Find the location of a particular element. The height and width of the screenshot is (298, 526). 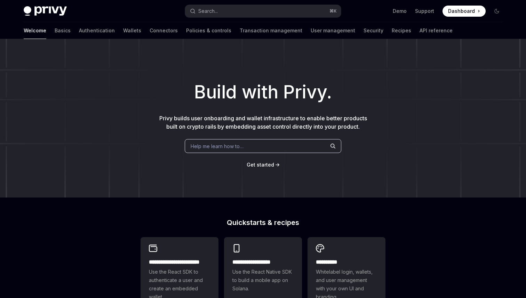

span: ⌘ K is located at coordinates (333, 11).